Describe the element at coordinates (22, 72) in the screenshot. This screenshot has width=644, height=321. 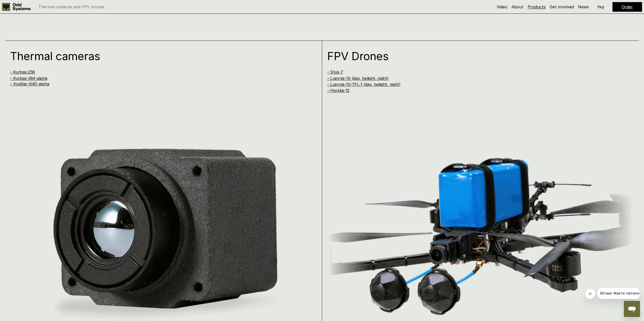
I see `a: – Kurbas-256` at that location.